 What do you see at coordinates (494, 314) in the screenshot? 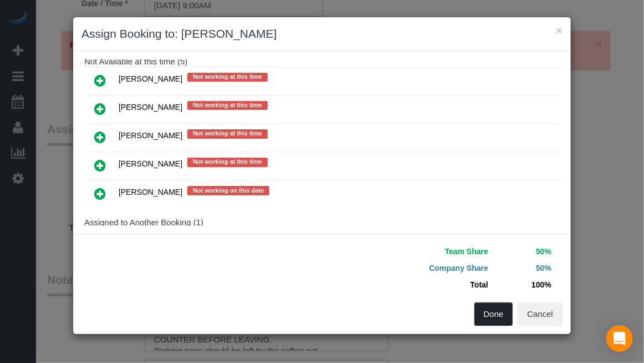
I see `button: Done` at bounding box center [494, 314].